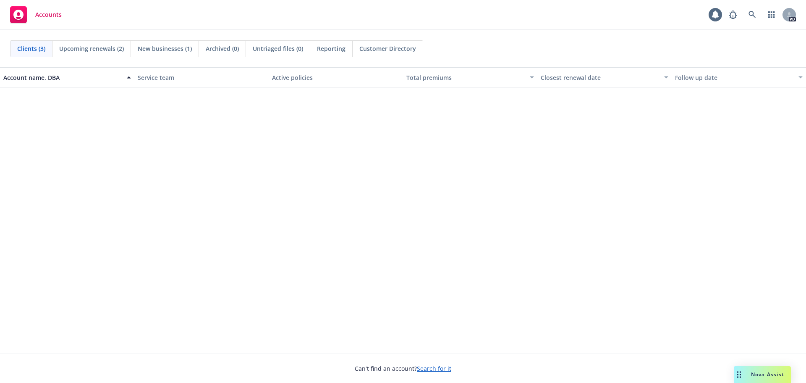  What do you see at coordinates (735, 77) in the screenshot?
I see `div: Follow up date` at bounding box center [735, 77].